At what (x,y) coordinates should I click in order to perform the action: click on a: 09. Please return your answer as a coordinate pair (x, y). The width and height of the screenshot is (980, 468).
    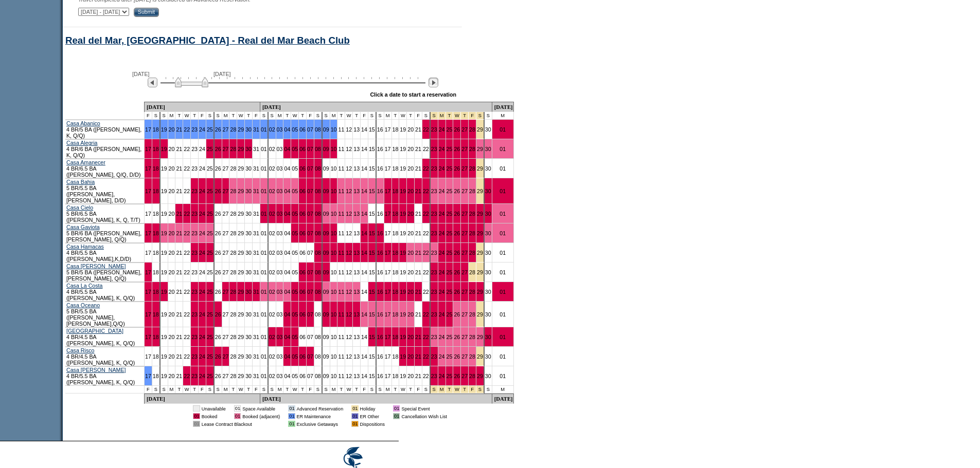
    Looking at the image, I should click on (326, 169).